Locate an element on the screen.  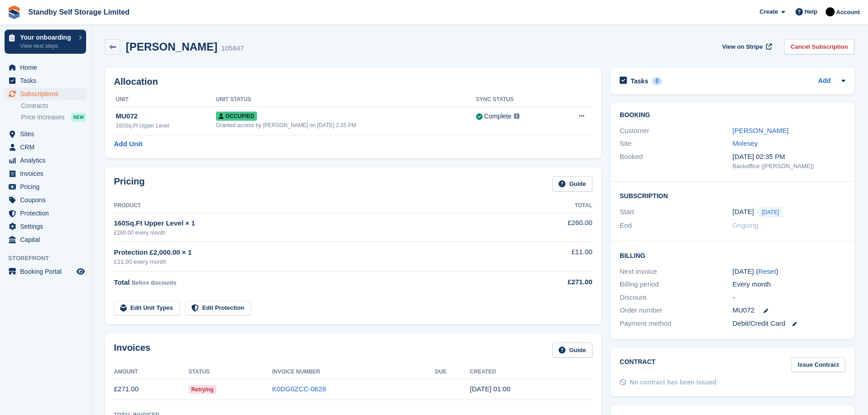
div: Booked is located at coordinates (676, 161).